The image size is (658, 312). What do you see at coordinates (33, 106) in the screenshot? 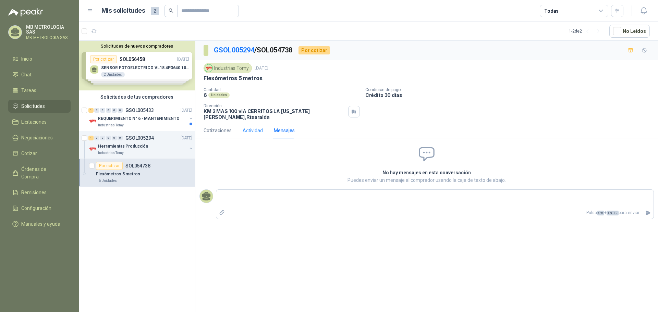
I see `span: Solicitudes` at bounding box center [33, 106].